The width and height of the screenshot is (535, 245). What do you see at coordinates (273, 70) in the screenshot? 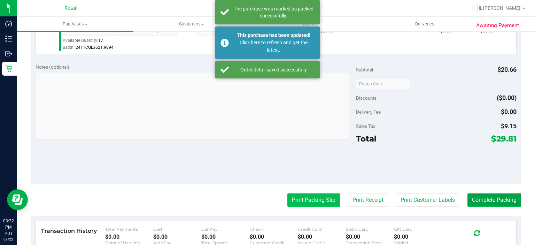
I see `div: Order detail saved successfully` at bounding box center [273, 70].